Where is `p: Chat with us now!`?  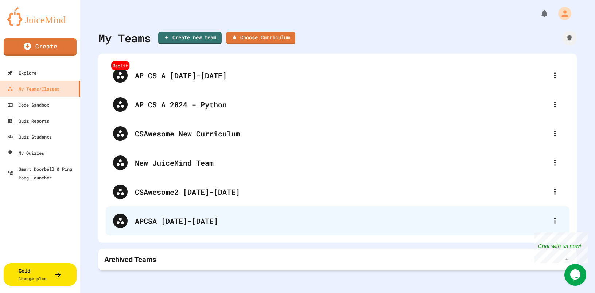 p: Chat with us now! is located at coordinates (25, 13).